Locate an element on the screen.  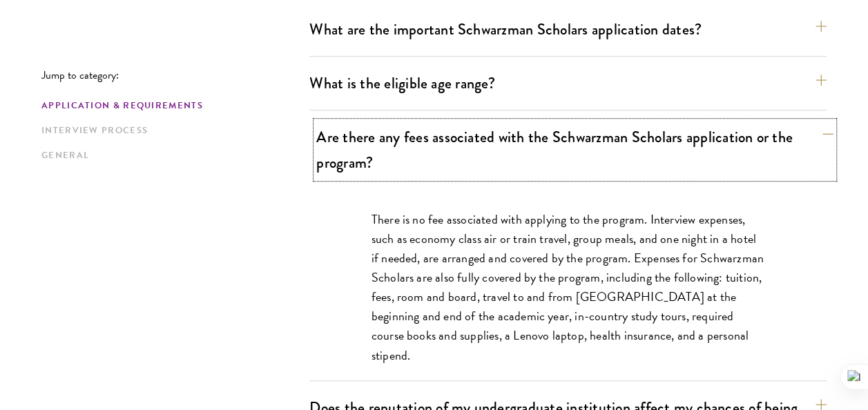
a: Interview Process is located at coordinates (172, 130).